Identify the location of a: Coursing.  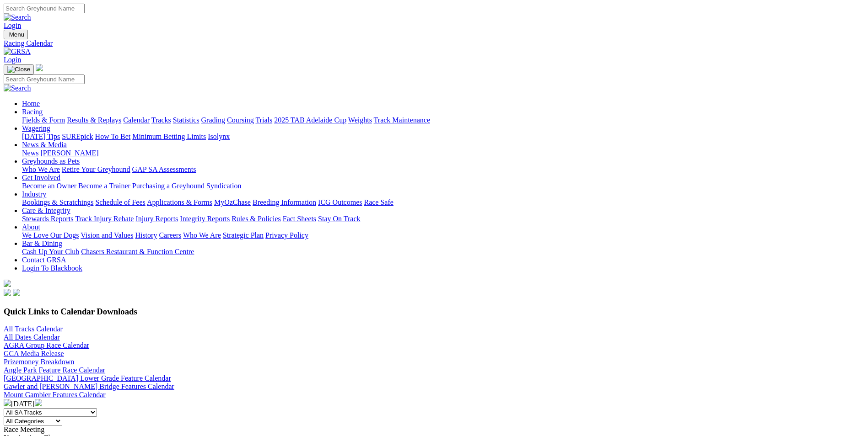
(240, 120).